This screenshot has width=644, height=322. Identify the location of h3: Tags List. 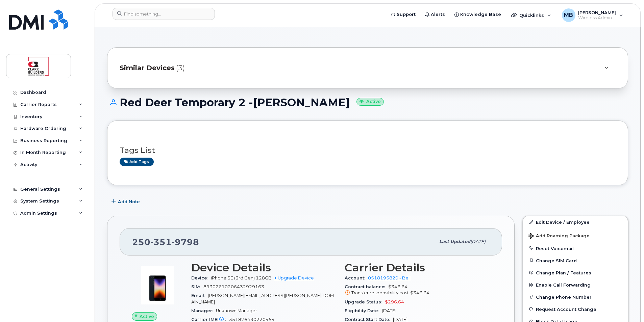
(368, 150).